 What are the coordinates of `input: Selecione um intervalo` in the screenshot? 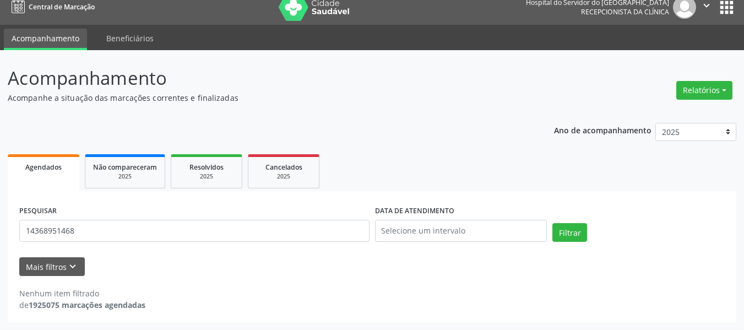 It's located at (461, 231).